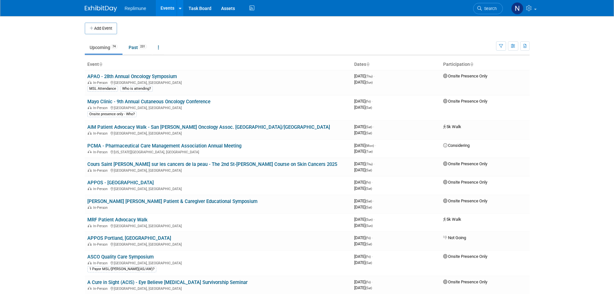 Image resolution: width=614 pixels, height=294 pixels. I want to click on a: Mayo Clinic - 9th Annual Cutaneous Oncology Conference, so click(149, 102).